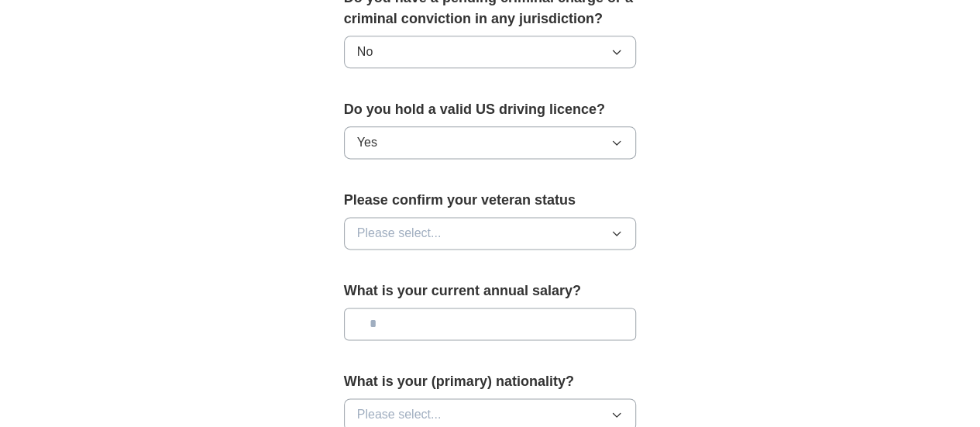 The width and height of the screenshot is (980, 427). I want to click on button: Yes, so click(490, 143).